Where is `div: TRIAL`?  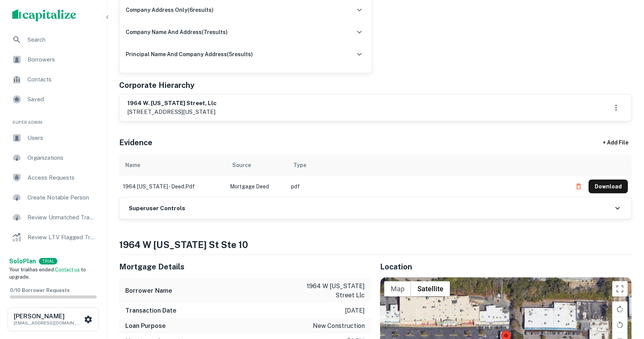 div: TRIAL is located at coordinates (48, 261).